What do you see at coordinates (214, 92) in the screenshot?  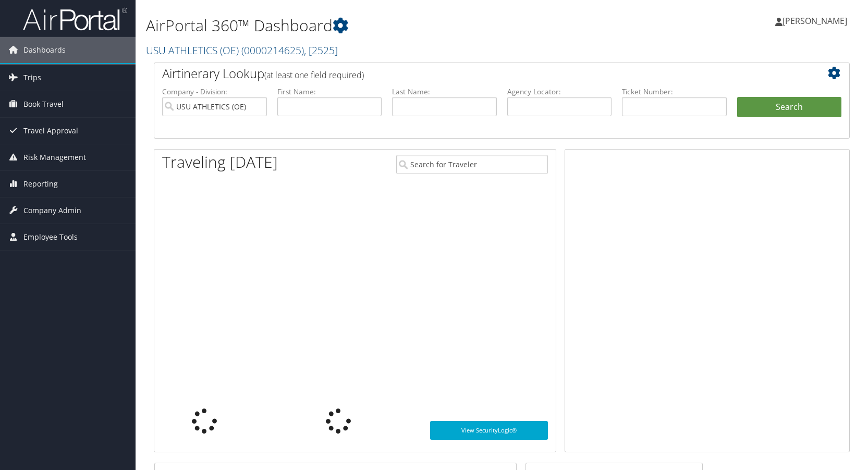 I see `label: Company - Division:` at bounding box center [214, 92].